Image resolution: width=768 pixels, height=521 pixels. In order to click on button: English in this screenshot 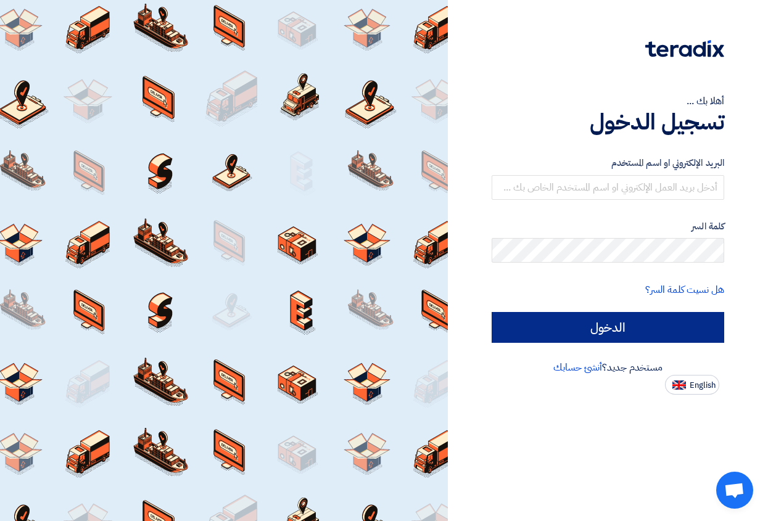, I will do `click(692, 385)`.